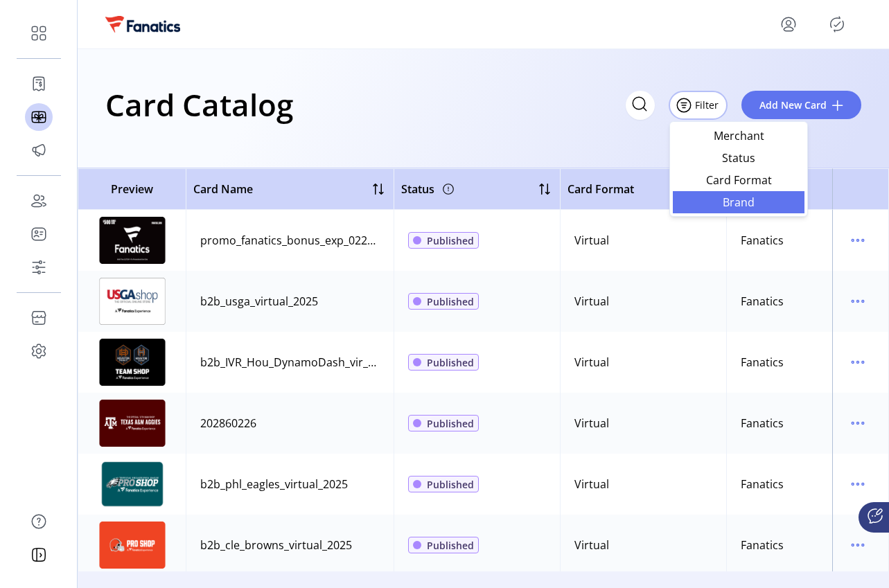  I want to click on li: Status, so click(738, 158).